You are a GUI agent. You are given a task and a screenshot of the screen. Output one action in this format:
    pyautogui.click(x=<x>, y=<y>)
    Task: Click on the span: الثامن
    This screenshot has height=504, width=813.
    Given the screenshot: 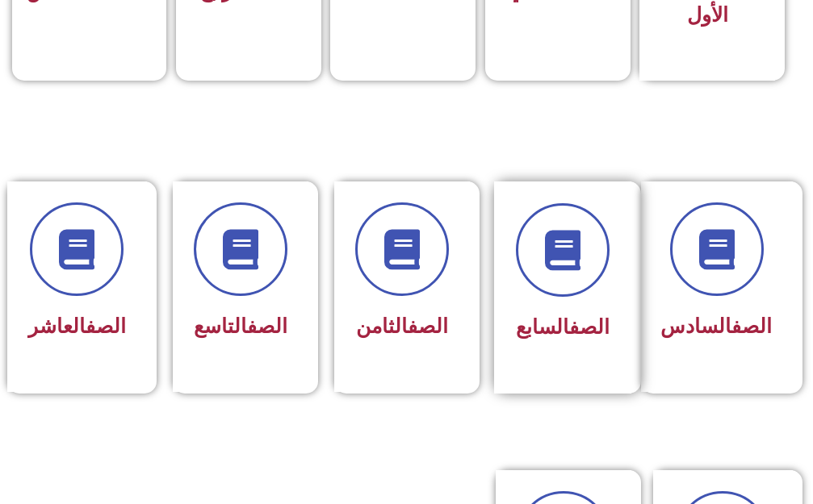 What is the action you would take?
    pyautogui.click(x=402, y=326)
    